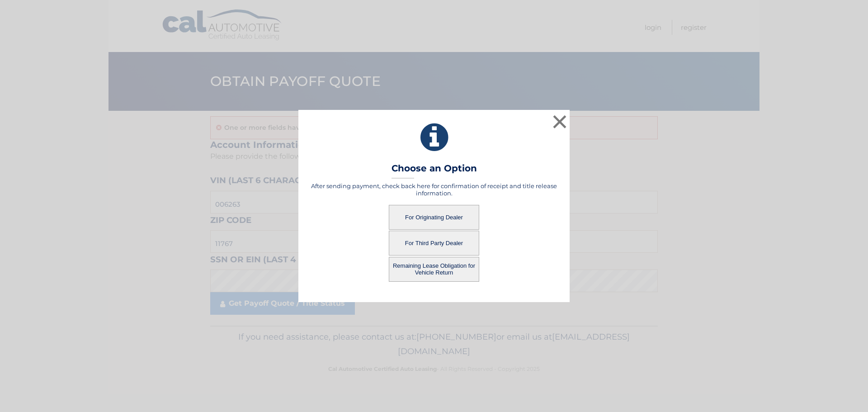  Describe the element at coordinates (434, 269) in the screenshot. I see `button: Remaining Lease Obligation for Vehicle Return` at that location.